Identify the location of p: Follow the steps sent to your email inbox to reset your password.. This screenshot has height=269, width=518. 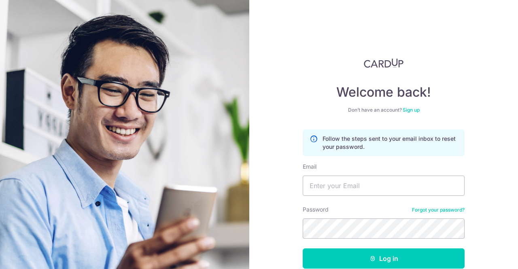
(390, 143).